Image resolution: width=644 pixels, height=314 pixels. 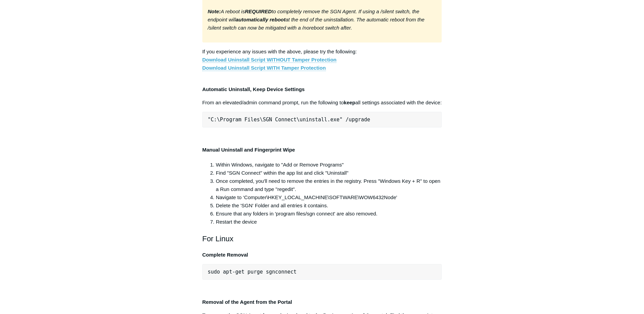 I want to click on li: Navigate to ‘Computer\HKEY_LOCAL_MACHINE\SOFTWARE\WOW6432Node', so click(x=329, y=198).